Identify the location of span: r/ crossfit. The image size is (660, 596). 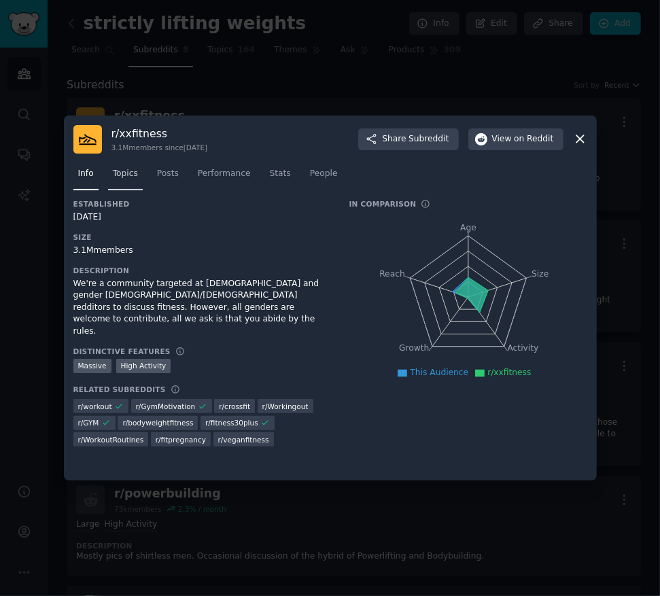
(234, 406).